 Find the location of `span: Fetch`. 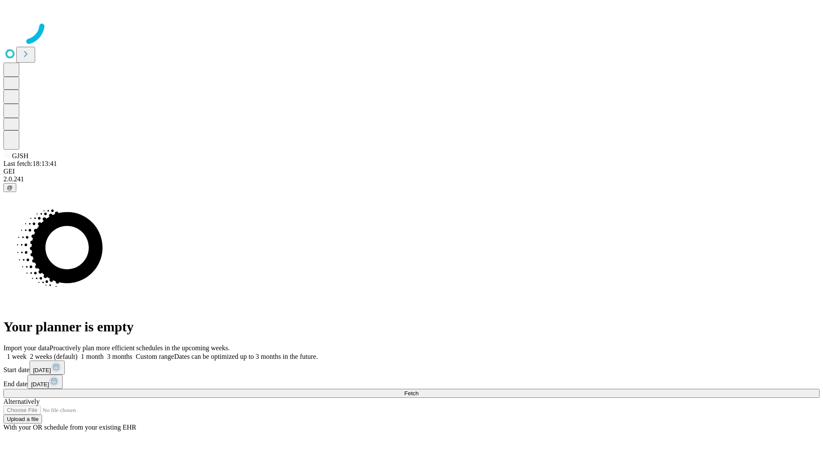

span: Fetch is located at coordinates (411, 393).